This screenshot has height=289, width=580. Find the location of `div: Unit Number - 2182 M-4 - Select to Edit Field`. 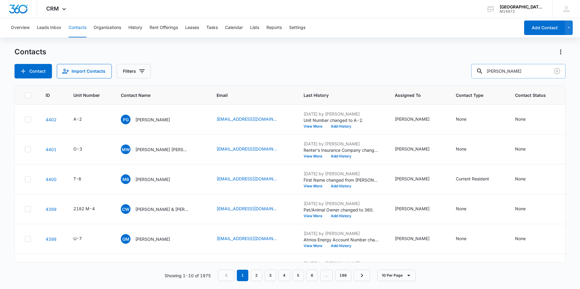

div: Unit Number - 2182 M-4 - Select to Edit Field is located at coordinates (89, 209).